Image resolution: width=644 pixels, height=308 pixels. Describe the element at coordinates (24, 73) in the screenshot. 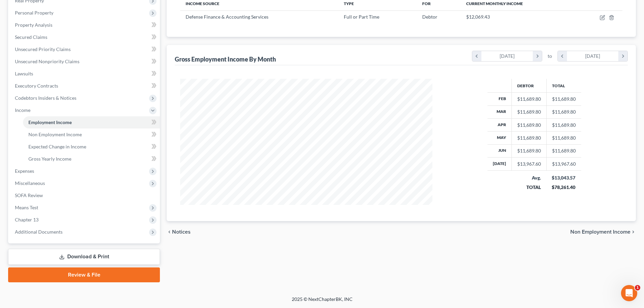

I see `span: Lawsuits` at that location.